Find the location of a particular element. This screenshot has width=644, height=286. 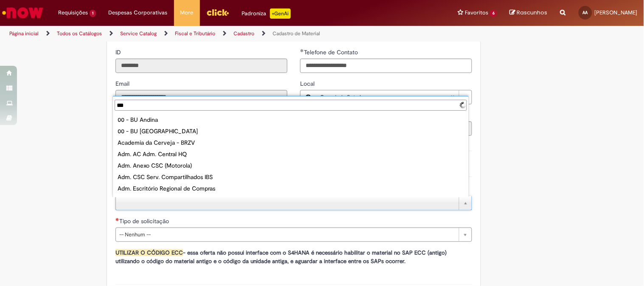

ul: Planta is located at coordinates (291, 155).